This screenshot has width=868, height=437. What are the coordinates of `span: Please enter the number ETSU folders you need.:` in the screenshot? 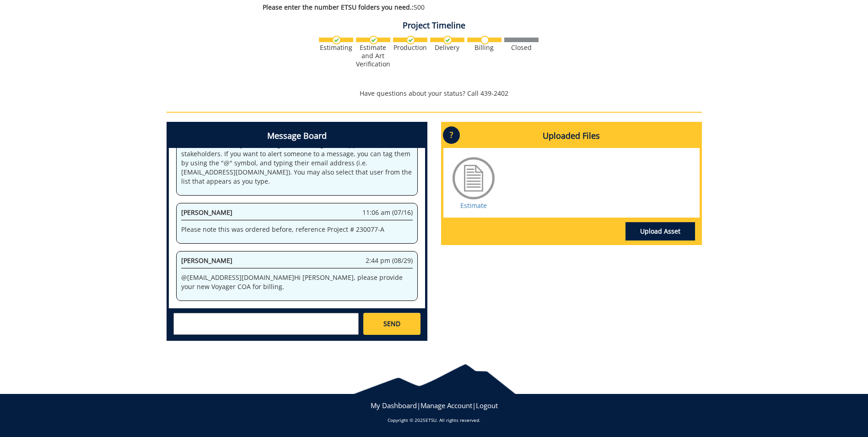 It's located at (338, 7).